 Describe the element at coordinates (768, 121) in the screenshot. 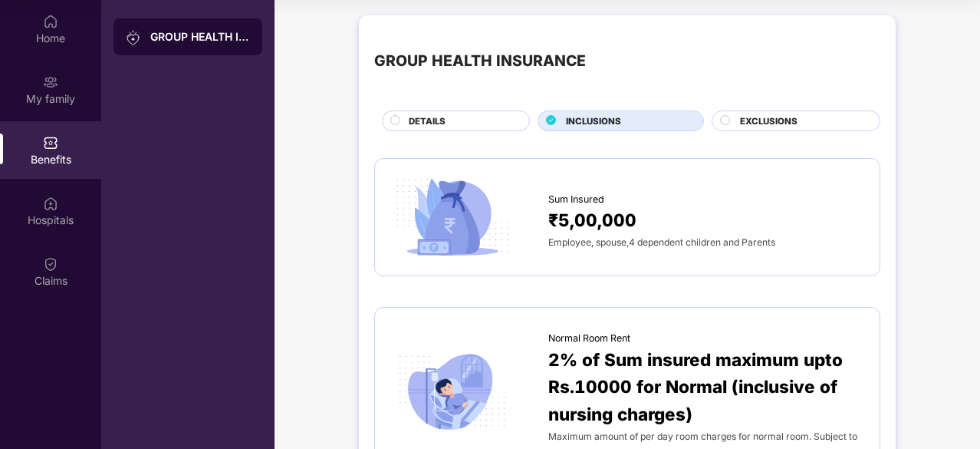

I see `span: EXCLUSIONS` at that location.